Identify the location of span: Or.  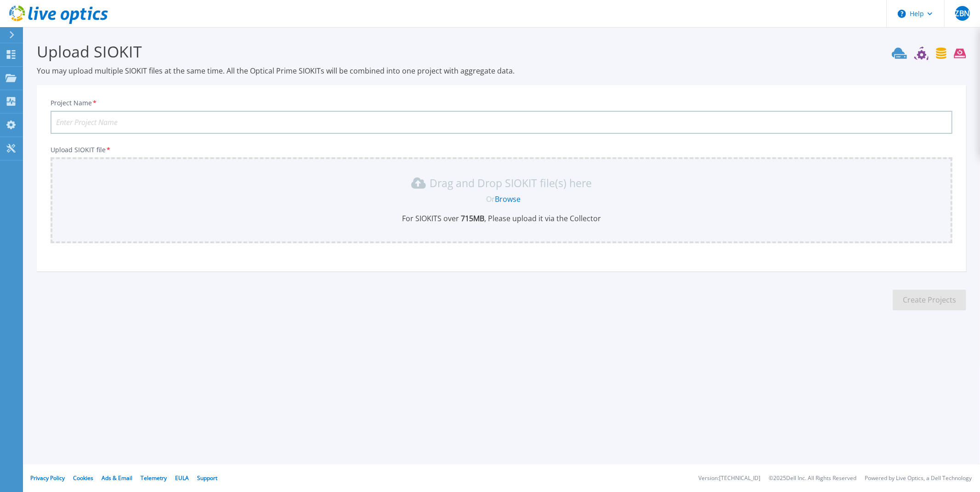
(490, 199).